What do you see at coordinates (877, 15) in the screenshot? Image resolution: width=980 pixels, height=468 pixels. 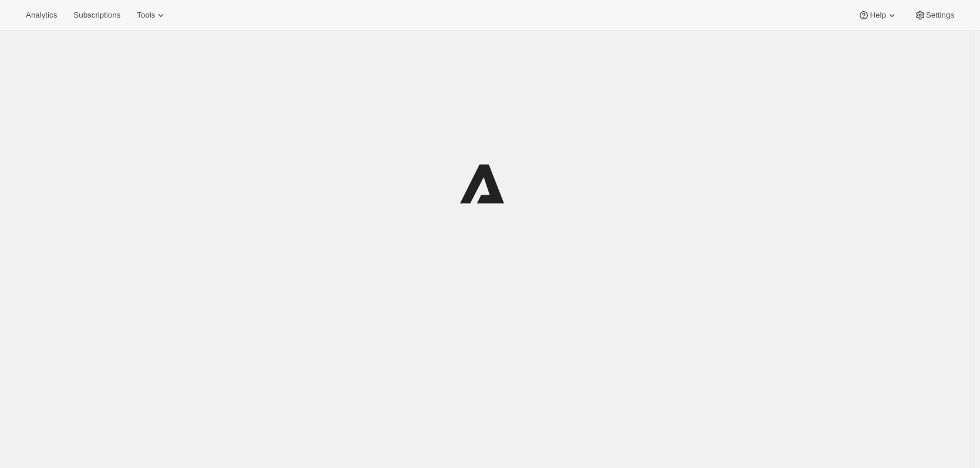 I see `span: Help` at bounding box center [877, 15].